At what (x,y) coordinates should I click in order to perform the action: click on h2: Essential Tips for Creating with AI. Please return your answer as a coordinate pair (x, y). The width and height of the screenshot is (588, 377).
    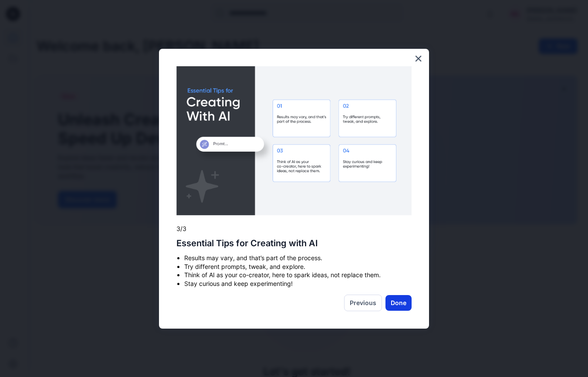
    Looking at the image, I should click on (294, 243).